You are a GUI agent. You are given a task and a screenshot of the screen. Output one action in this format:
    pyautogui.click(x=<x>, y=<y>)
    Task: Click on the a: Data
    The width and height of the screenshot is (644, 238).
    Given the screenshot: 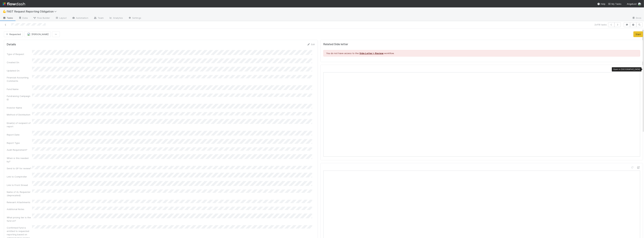 What is the action you would take?
    pyautogui.click(x=23, y=18)
    